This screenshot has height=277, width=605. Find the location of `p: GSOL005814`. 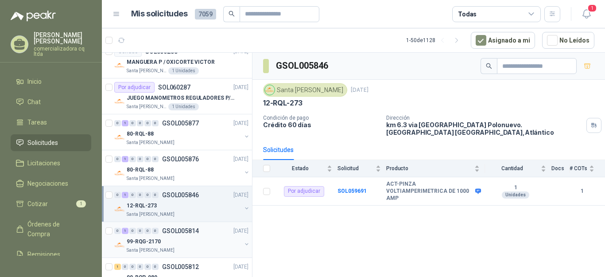

p: GSOL005814 is located at coordinates (180, 231).